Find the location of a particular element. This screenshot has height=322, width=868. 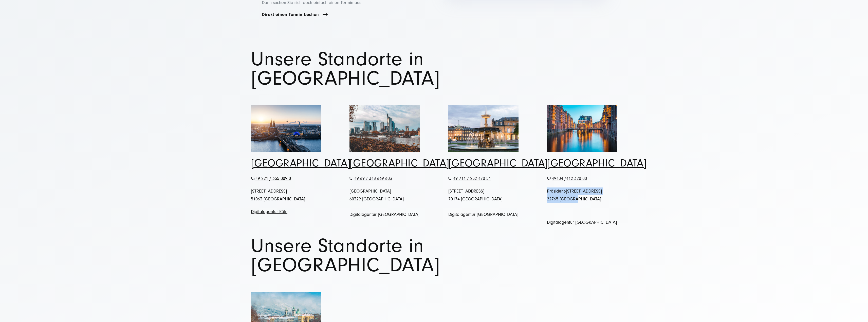

span: 404 / is located at coordinates (572, 179).